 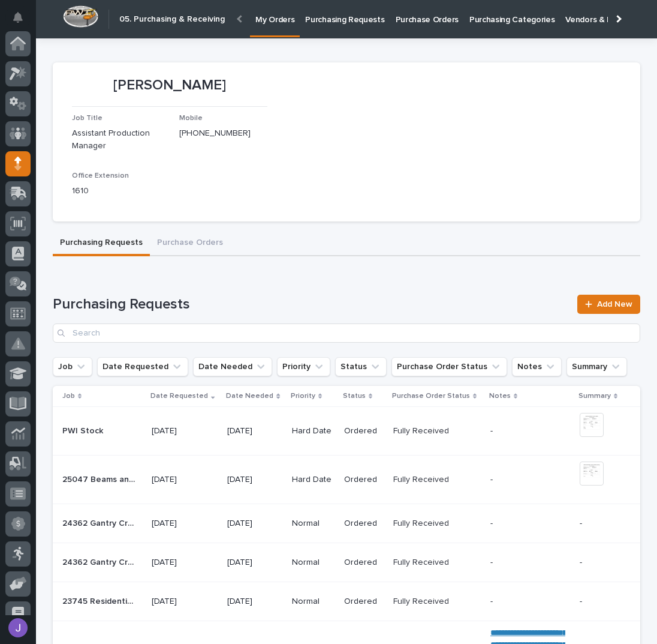 I want to click on p: 23745 Residential Beam, so click(x=101, y=600).